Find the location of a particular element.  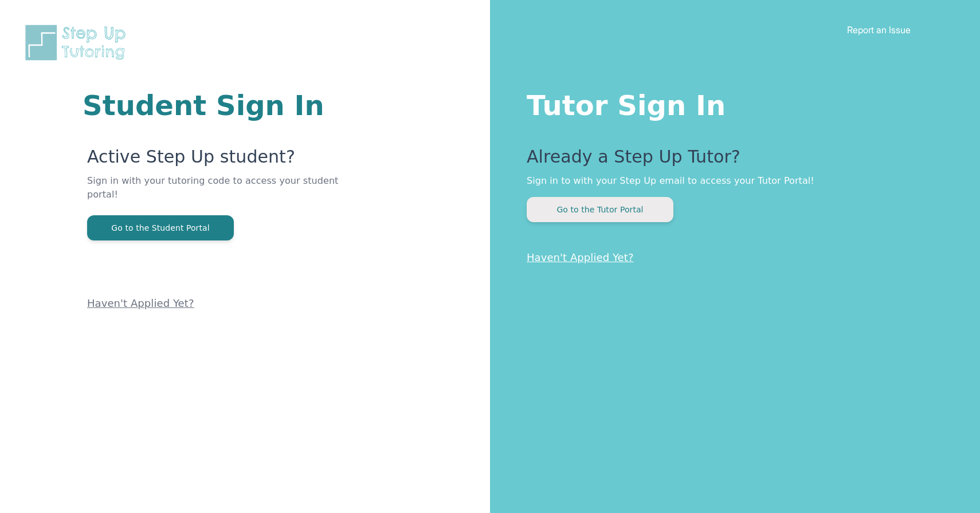

p: Already a Step Up Tutor? is located at coordinates (731, 160).